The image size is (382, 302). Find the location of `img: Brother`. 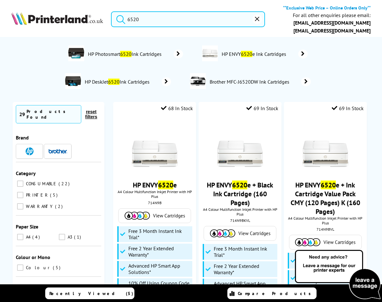

img: Brother is located at coordinates (58, 151).